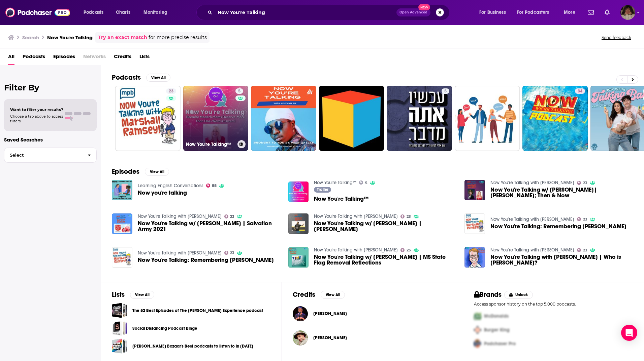 This screenshot has width=644, height=361. I want to click on span: 88, so click(214, 186).